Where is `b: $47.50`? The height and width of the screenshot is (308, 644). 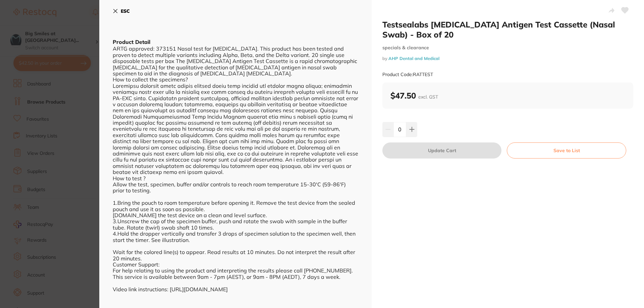
b: $47.50 is located at coordinates (414, 96).